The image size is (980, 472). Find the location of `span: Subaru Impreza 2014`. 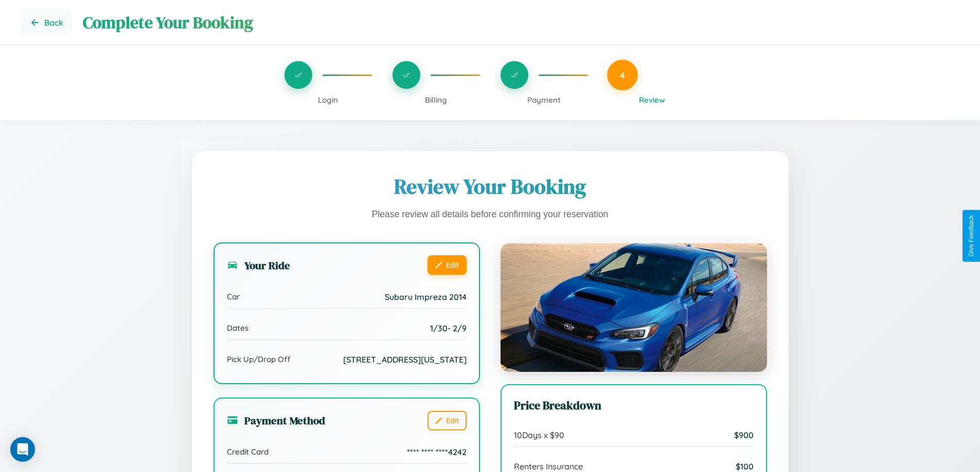

span: Subaru Impreza 2014 is located at coordinates (426, 297).